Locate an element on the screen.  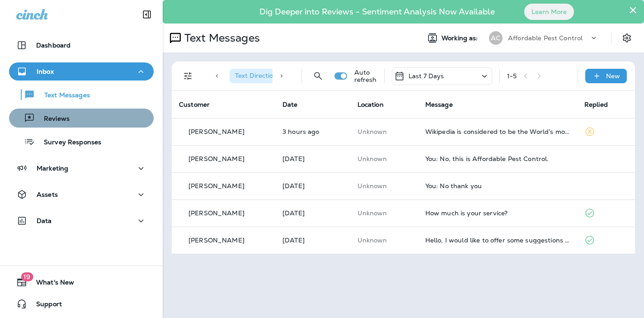
p: Dig Deeper into Reviews - Sentiment Analysis Now Available is located at coordinates (377, 11).